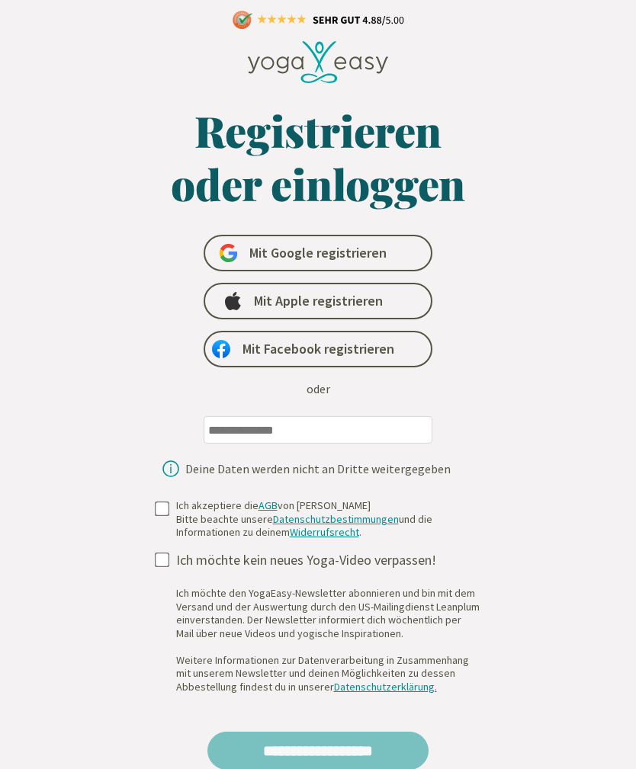 This screenshot has width=636, height=769. Describe the element at coordinates (318, 349) in the screenshot. I see `span: Mit Facebook registrieren` at that location.